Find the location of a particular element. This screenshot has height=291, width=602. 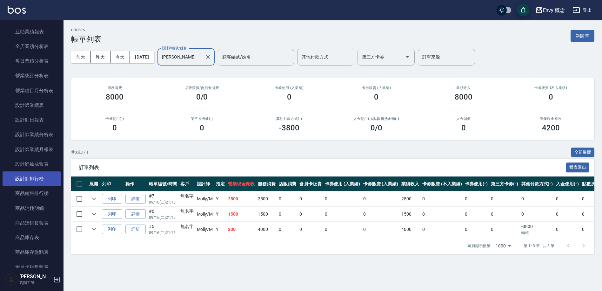

td: #6 is located at coordinates (163, 214).